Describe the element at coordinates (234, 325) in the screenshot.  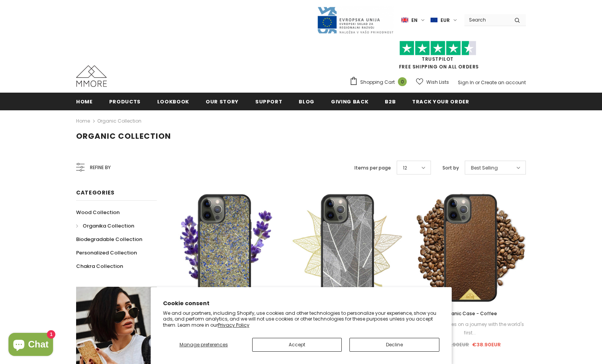
I see `a: Privacy Policy` at that location.